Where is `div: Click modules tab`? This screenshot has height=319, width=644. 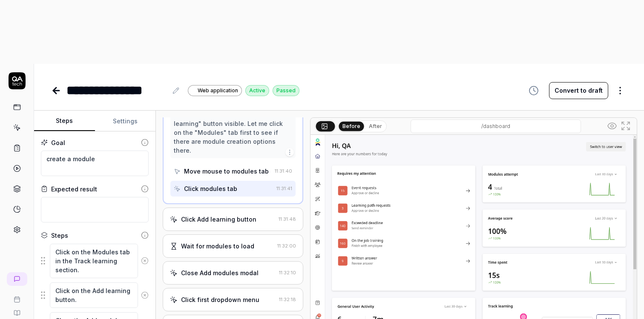 div: Click modules tab is located at coordinates (211, 189).